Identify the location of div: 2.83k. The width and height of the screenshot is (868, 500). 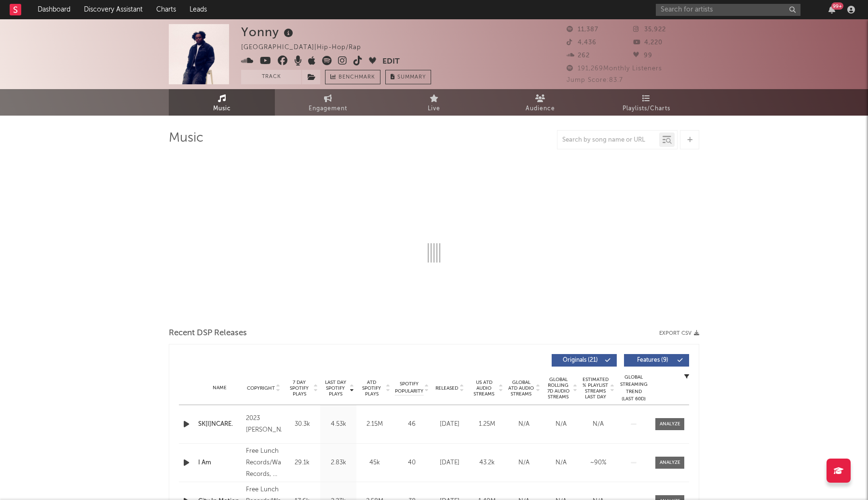
(338, 463).